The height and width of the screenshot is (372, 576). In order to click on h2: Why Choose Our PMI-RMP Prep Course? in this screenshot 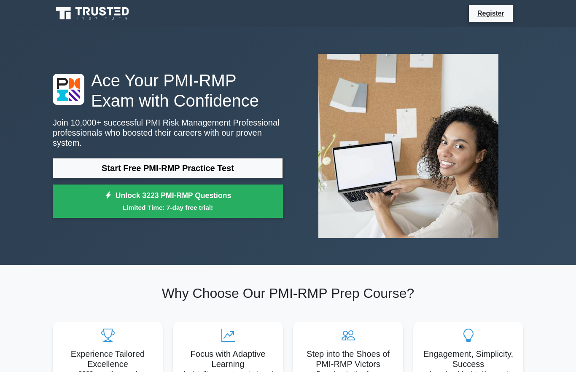, I will do `click(288, 294)`.